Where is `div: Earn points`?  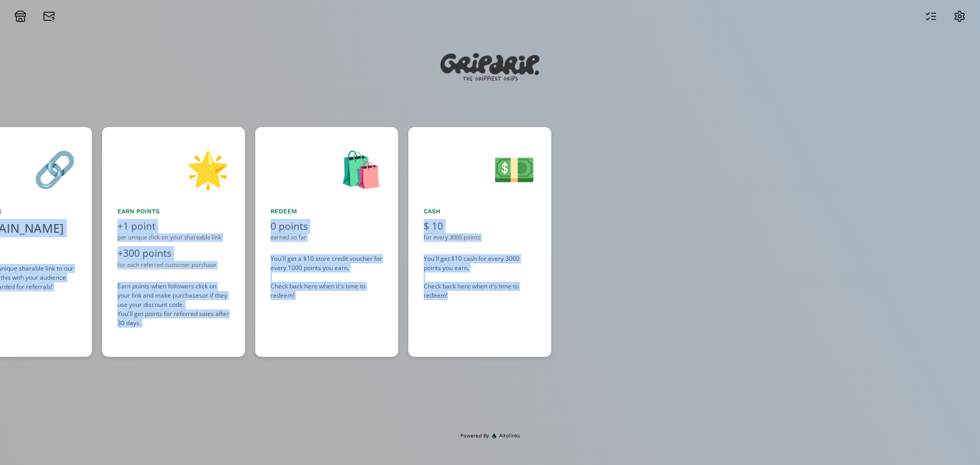 div: Earn points is located at coordinates (174, 211).